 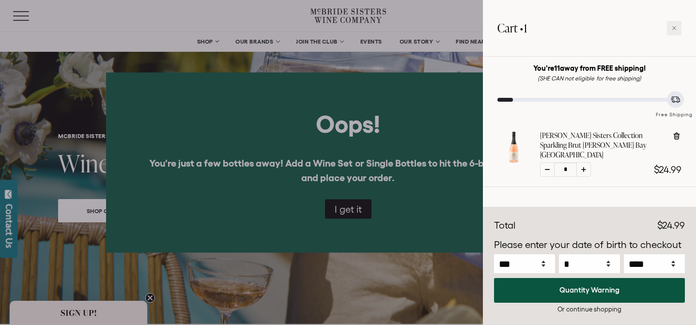 What do you see at coordinates (557, 68) in the screenshot?
I see `span: 11` at bounding box center [557, 68].